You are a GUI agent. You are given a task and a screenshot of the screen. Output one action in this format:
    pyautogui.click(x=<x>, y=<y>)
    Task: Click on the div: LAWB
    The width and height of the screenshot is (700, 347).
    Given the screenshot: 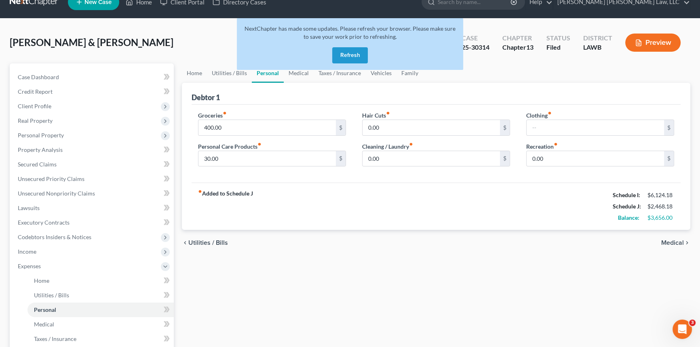 What is the action you would take?
    pyautogui.click(x=598, y=47)
    